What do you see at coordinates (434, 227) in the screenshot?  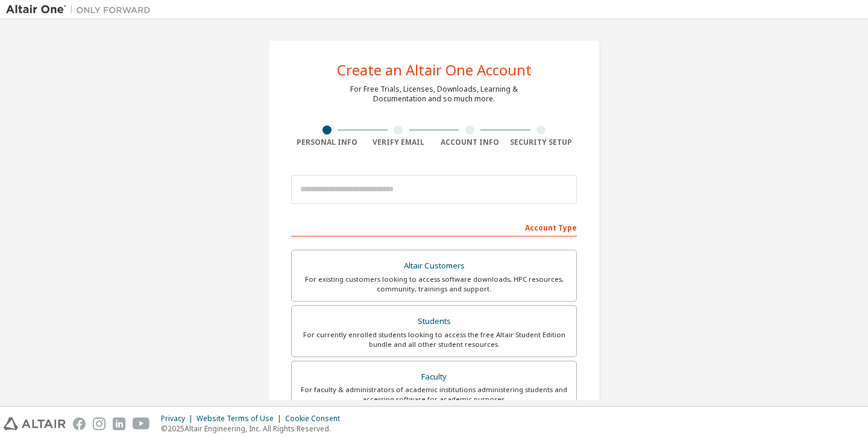 I see `div: Account Type` at bounding box center [434, 227].